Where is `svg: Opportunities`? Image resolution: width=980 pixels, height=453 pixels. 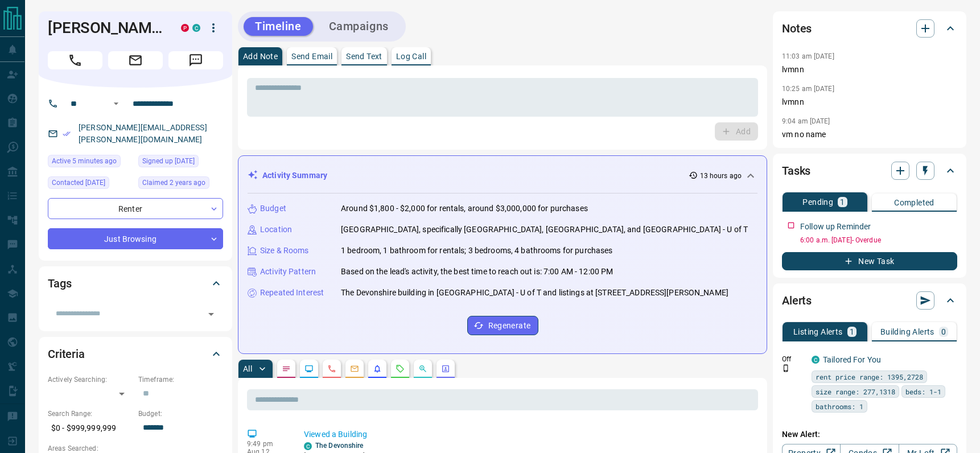 svg: Opportunities is located at coordinates (423, 369).